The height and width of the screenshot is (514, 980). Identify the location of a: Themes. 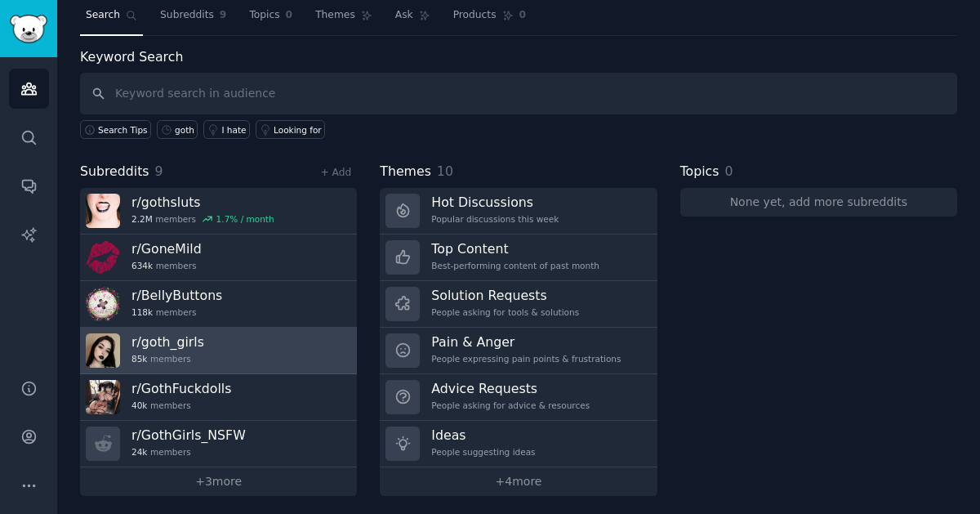
(343, 19).